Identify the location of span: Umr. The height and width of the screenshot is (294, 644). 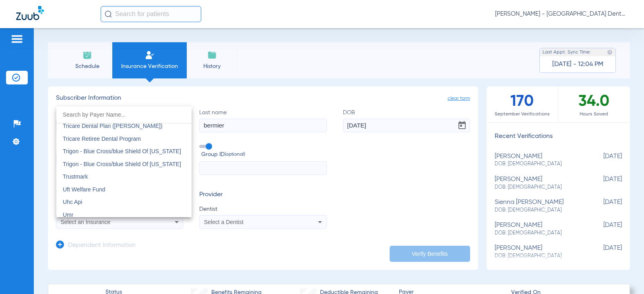
(68, 215).